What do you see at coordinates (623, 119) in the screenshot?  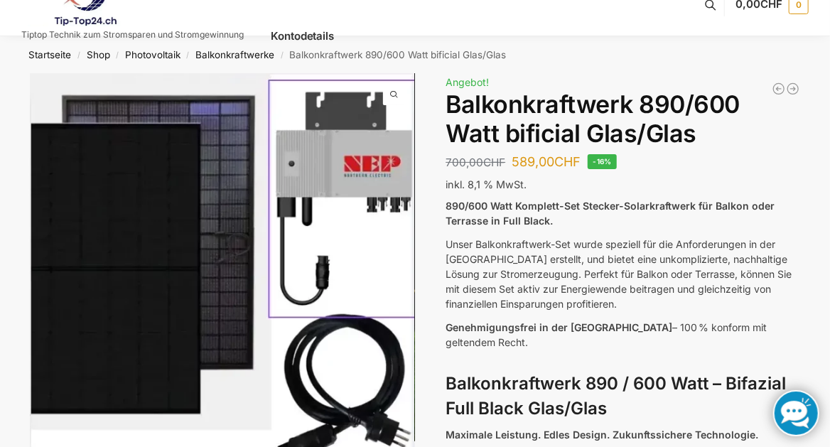 I see `h1: Balkonkraftwerk 890/600 Watt bificial Glas/Glas` at bounding box center [623, 119].